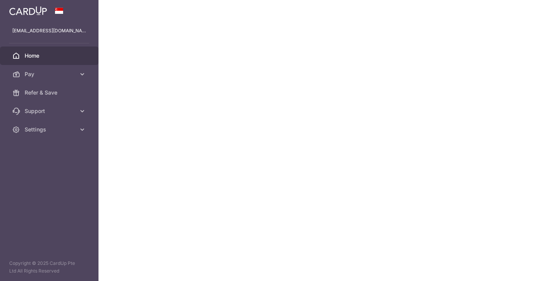  Describe the element at coordinates (50, 93) in the screenshot. I see `span: Refer & Save` at that location.